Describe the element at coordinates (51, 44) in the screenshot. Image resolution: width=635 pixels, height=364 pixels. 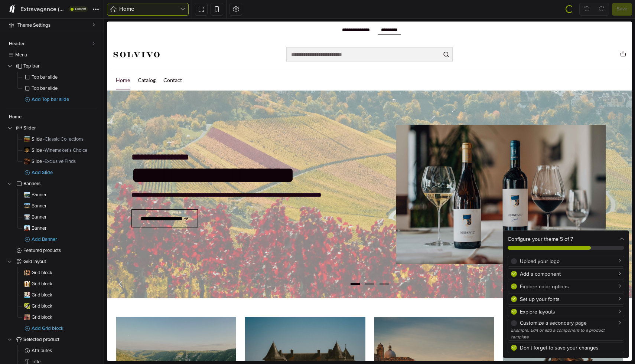
I see `span: Header` at that location.